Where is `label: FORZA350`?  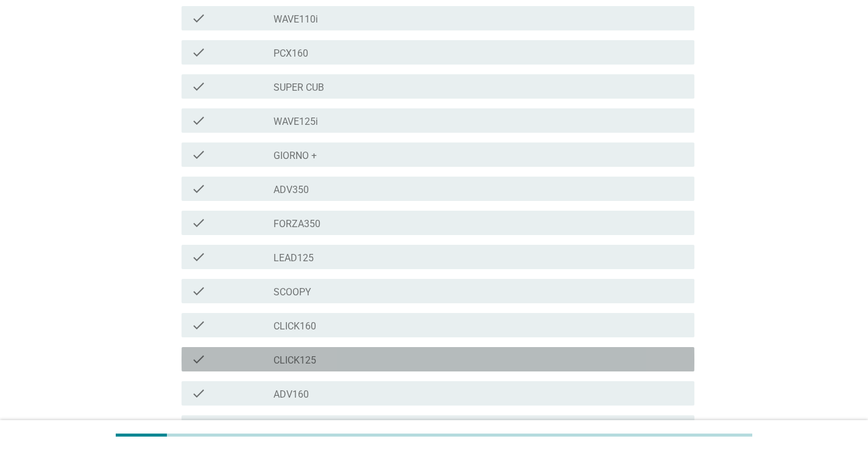 label: FORZA350 is located at coordinates (297, 225).